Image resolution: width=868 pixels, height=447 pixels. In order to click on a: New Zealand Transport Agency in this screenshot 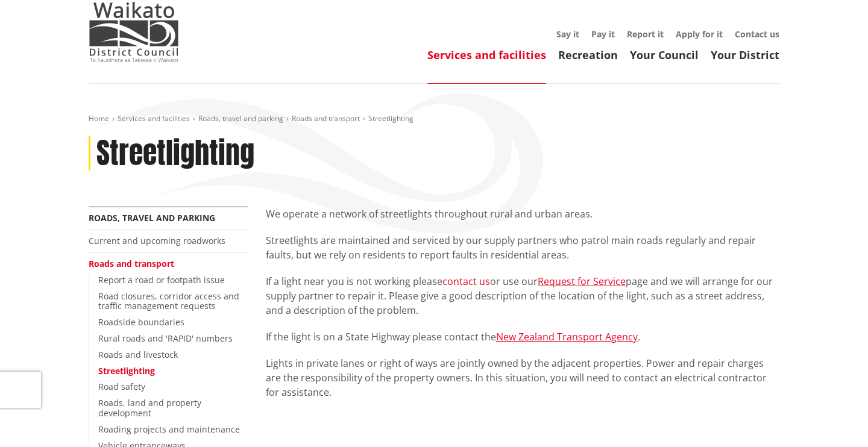, I will do `click(566, 337)`.